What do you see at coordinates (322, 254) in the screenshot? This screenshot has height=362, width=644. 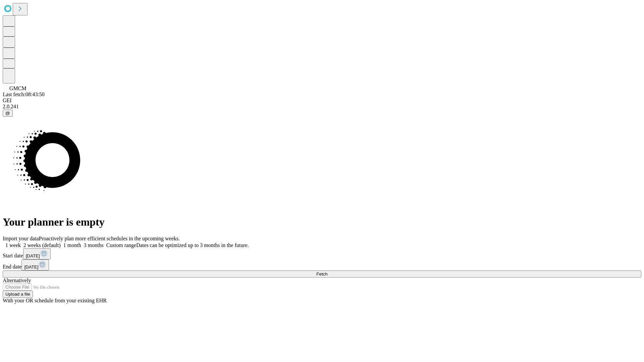 I see `div: Start date` at bounding box center [322, 254].